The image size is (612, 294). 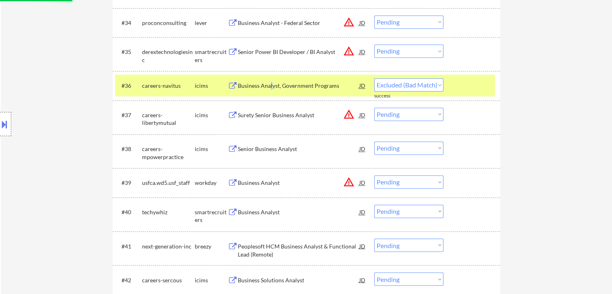 What do you see at coordinates (211, 183) in the screenshot?
I see `div: workday` at bounding box center [211, 183].